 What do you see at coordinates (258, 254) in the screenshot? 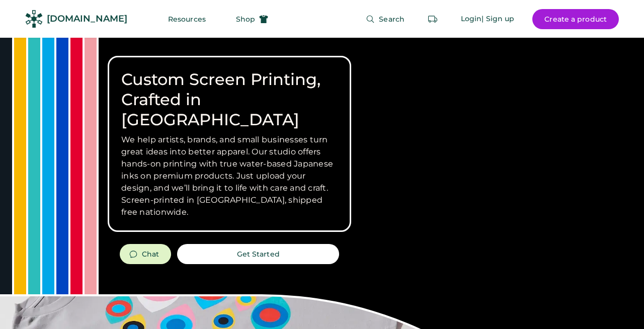
I see `button: Get Started` at bounding box center [258, 254].